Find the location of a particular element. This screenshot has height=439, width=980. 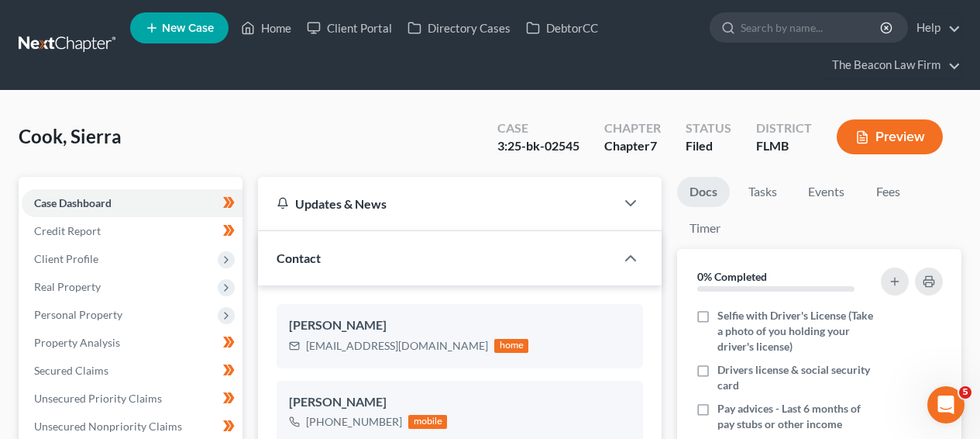

span: Selfie with Driver's License (Take a photo of you holding your driver's license) is located at coordinates (797, 331).